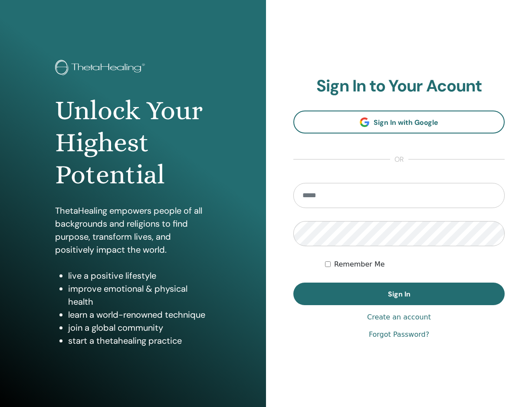 This screenshot has width=532, height=407. Describe the element at coordinates (399, 335) in the screenshot. I see `a: Forgot Password?` at that location.